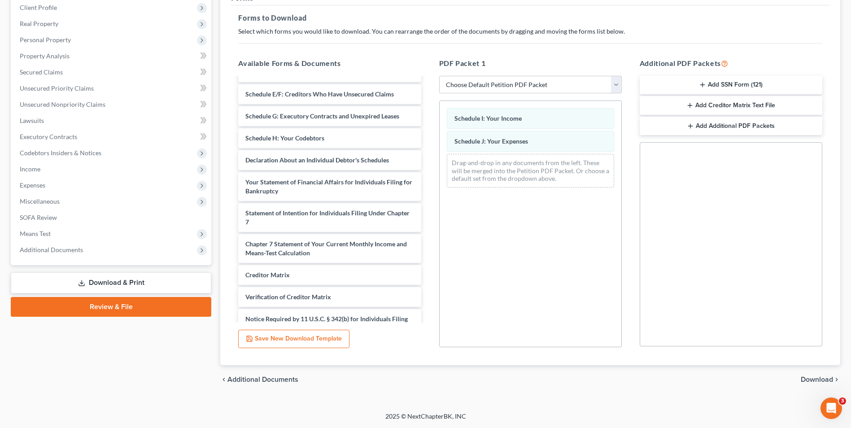 This screenshot has width=851, height=428. I want to click on a: Review & File, so click(111, 307).